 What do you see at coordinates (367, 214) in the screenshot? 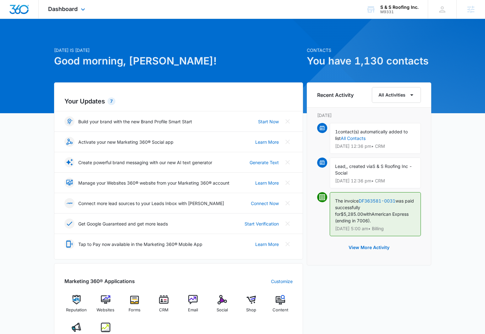
I see `span: with` at bounding box center [367, 214].